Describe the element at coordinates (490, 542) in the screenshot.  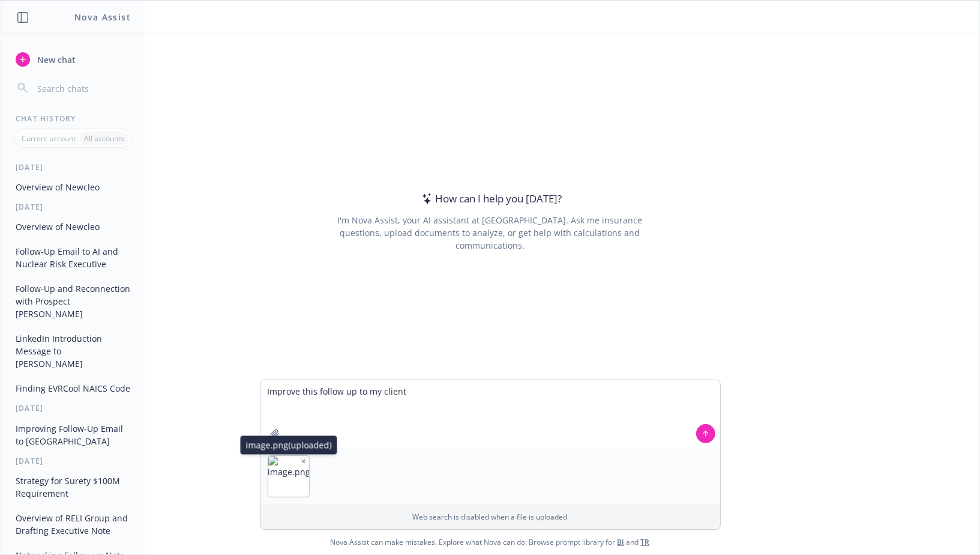
I see `span: Nova Assist can make mistakes. Explore what Nova can do: Browse prompt library for and` at that location.